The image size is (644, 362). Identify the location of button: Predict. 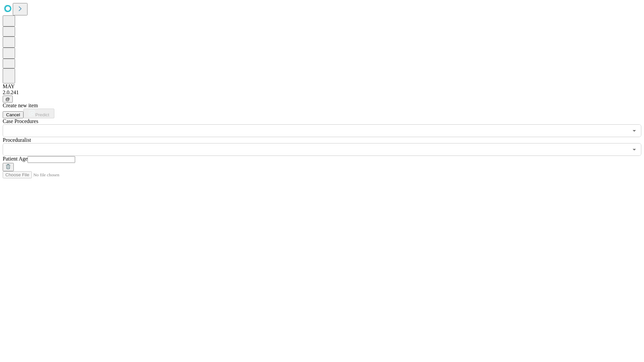
(39, 113).